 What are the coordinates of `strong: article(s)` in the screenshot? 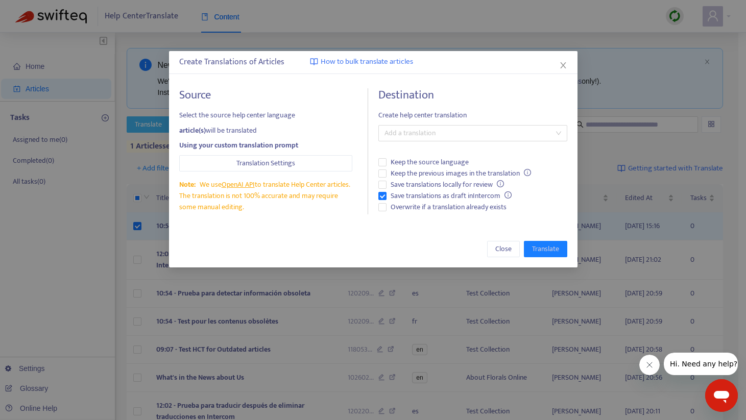 It's located at (193, 130).